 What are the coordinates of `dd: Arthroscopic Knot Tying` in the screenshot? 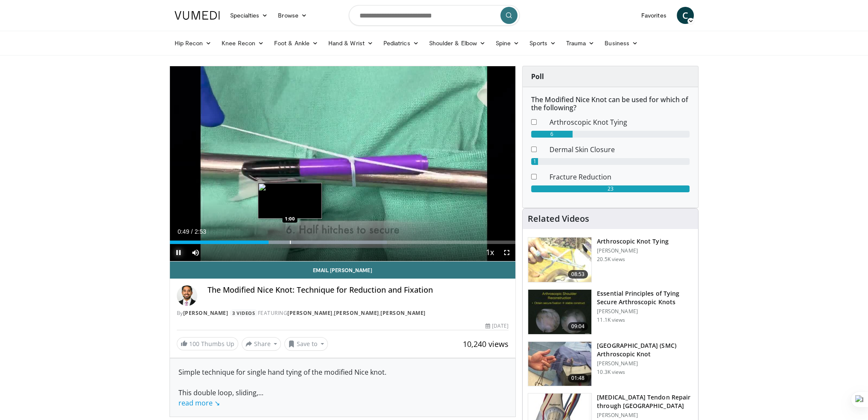 It's located at (620, 122).